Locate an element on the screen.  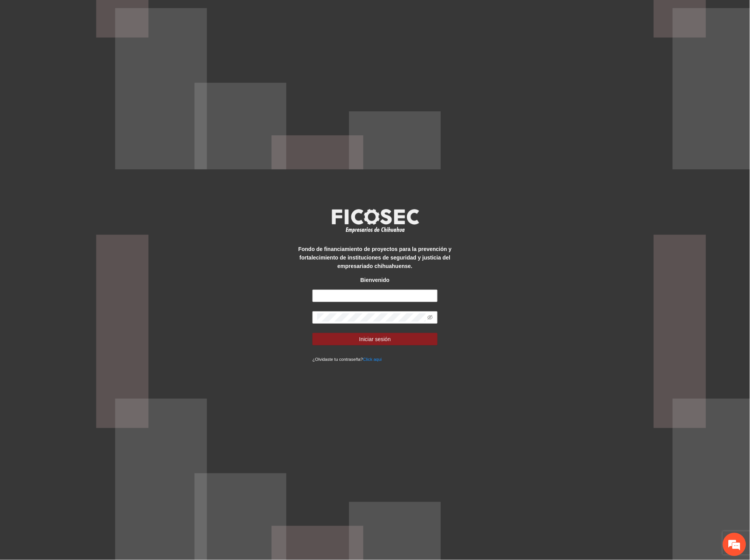
textarea: Escriba su mensaje y pulse “Intro” is located at coordinates (75, 225).